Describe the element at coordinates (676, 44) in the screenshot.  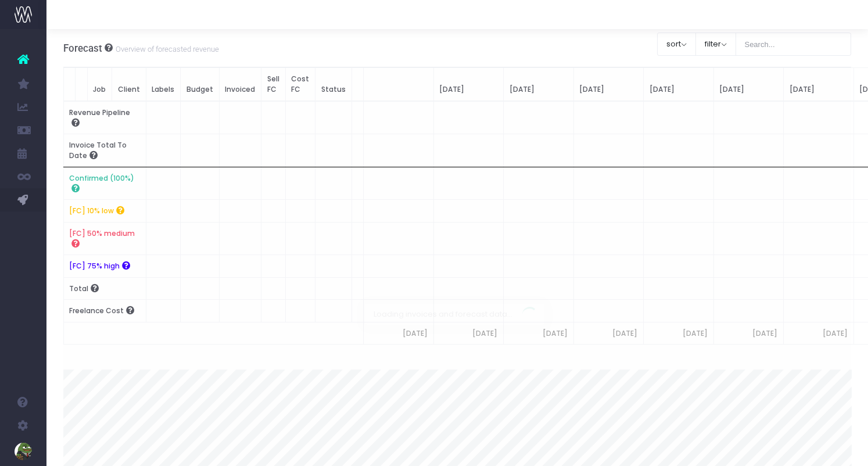
I see `button: sort` at that location.